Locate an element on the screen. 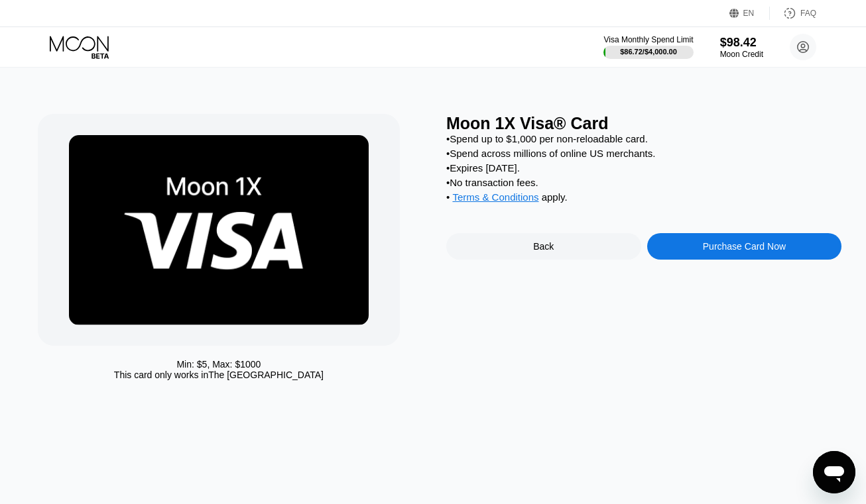 The width and height of the screenshot is (866, 504). span: Terms & Conditions is located at coordinates (495, 197).